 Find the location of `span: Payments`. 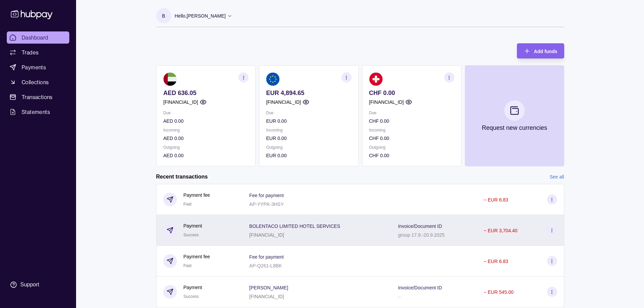

span: Payments is located at coordinates (34, 67).